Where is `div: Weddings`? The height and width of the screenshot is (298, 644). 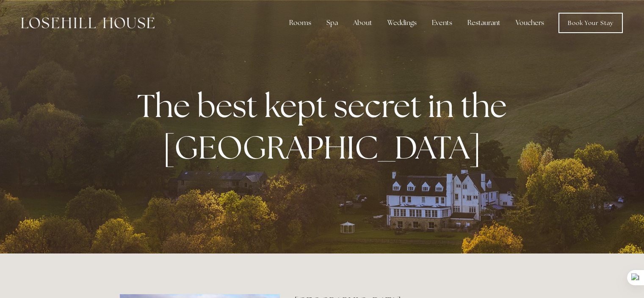
div: Weddings is located at coordinates (402, 23).